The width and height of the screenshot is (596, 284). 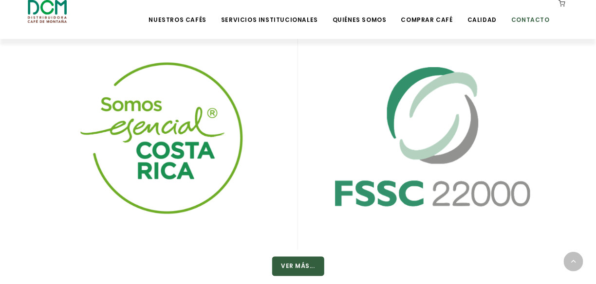 What do you see at coordinates (178, 12) in the screenshot?
I see `a: Nuestros Cafés` at bounding box center [178, 12].